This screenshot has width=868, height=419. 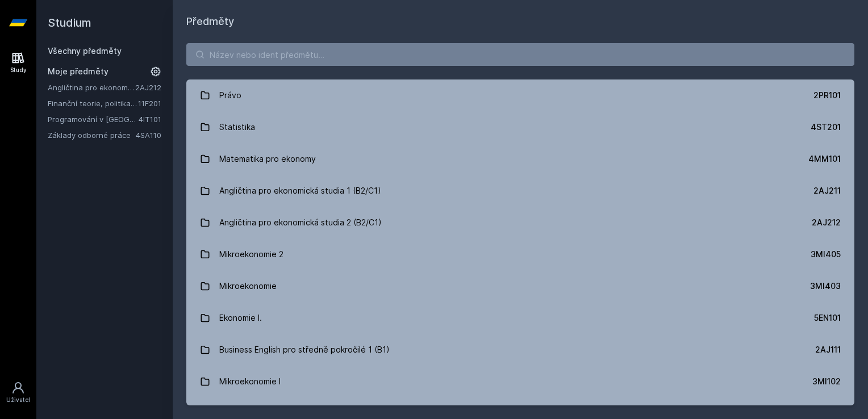 What do you see at coordinates (92, 88) in the screenshot?
I see `a: Angličtina pro ekonomická studia 2 (B2/C1)` at bounding box center [92, 88].